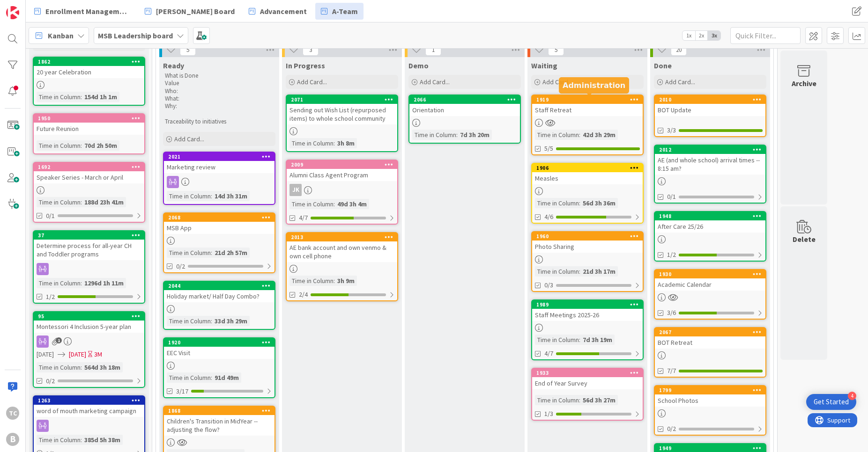  Describe the element at coordinates (219, 218) in the screenshot. I see `div: 2068` at that location.